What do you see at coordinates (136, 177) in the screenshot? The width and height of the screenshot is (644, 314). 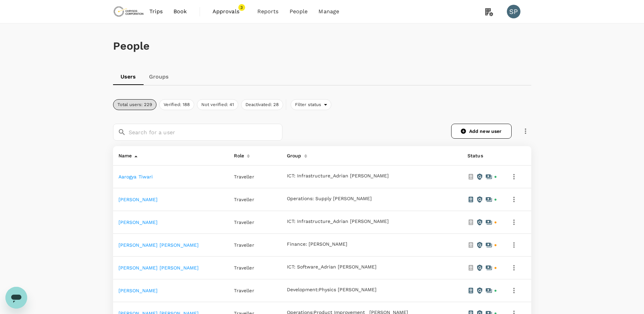 I see `a: Aarogya Tiwari` at bounding box center [136, 177].